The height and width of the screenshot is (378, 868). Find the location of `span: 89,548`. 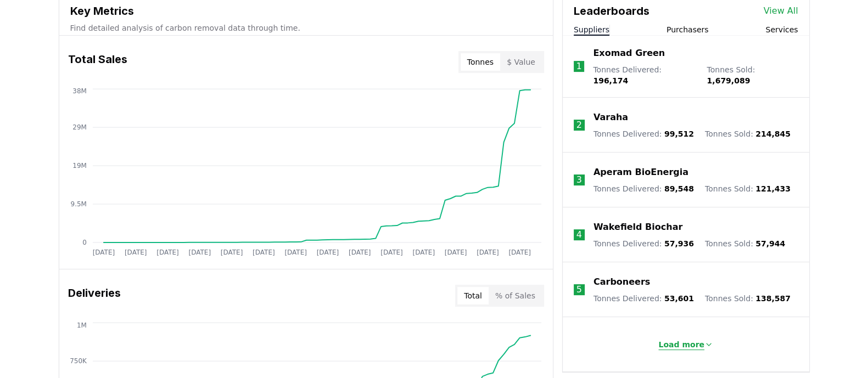

span: 89,548 is located at coordinates (679, 189).